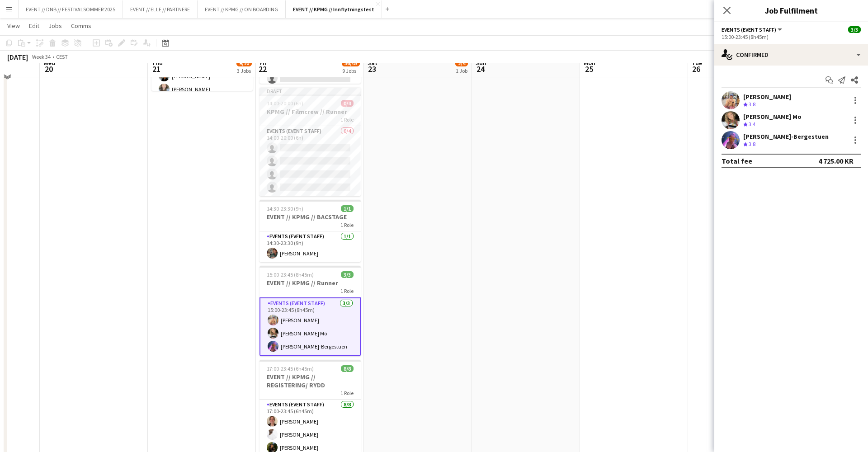  I want to click on div: Total fee, so click(737, 161).